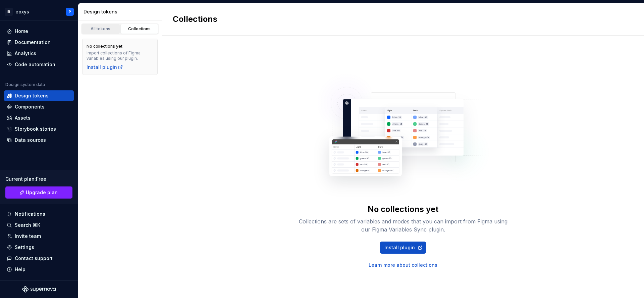 Image resolution: width=644 pixels, height=298 pixels. I want to click on span: Upgrade plan, so click(42, 192).